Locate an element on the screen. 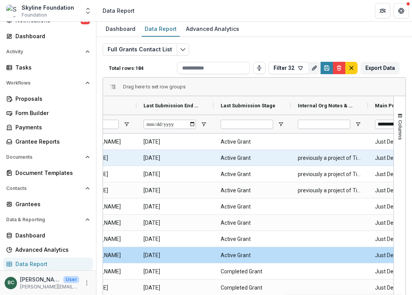 The height and width of the screenshot is (295, 412). div: Tasks is located at coordinates (51, 67).